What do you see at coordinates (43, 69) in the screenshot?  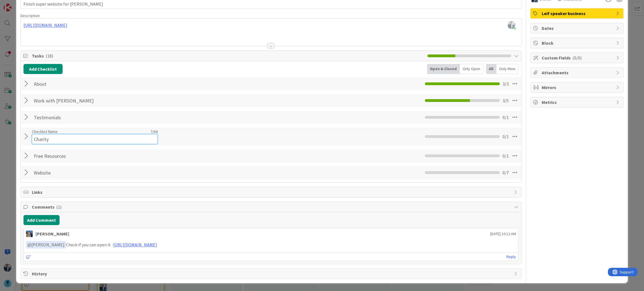 I see `button: Add Checklist` at bounding box center [43, 69].